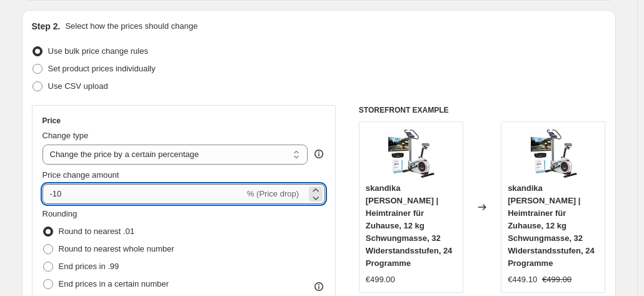 The width and height of the screenshot is (644, 296). Describe the element at coordinates (483, 110) in the screenshot. I see `h6: STOREFRONT EXAMPLE` at that location.